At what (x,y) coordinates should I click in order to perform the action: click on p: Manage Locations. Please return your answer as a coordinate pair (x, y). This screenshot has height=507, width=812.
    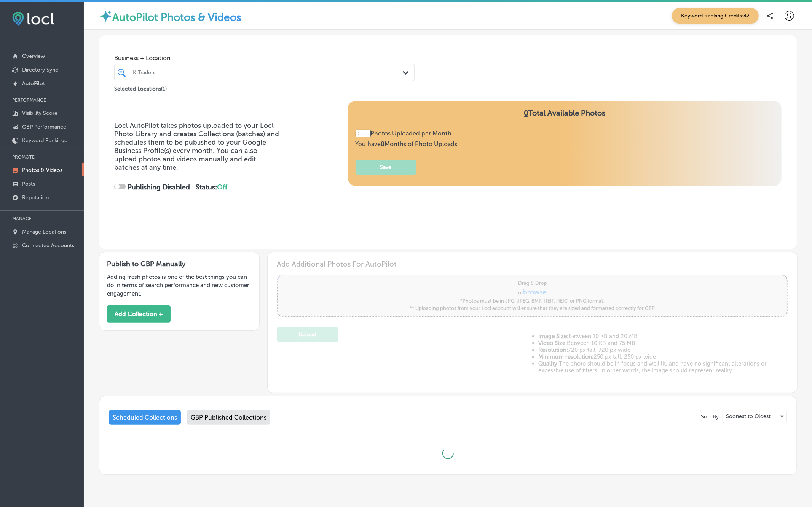
    Looking at the image, I should click on (44, 231).